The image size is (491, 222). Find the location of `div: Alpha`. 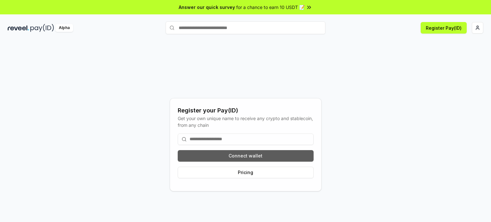

div: Alpha is located at coordinates (64, 28).